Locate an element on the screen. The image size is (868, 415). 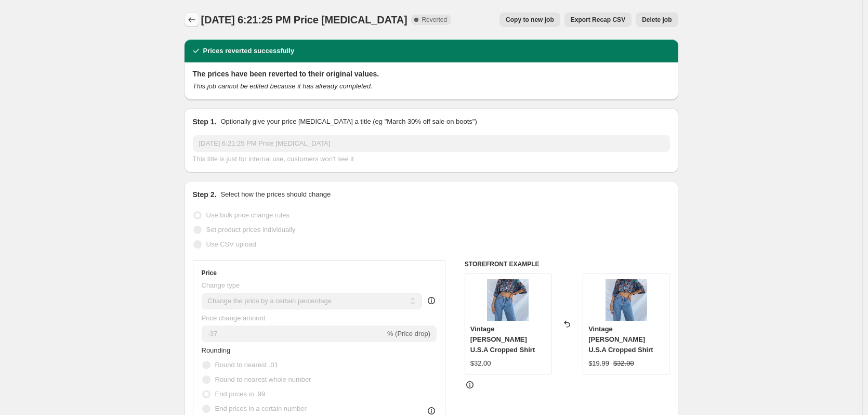
button: Price change jobs is located at coordinates (192, 20).